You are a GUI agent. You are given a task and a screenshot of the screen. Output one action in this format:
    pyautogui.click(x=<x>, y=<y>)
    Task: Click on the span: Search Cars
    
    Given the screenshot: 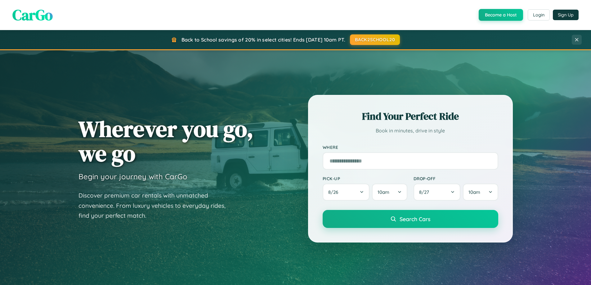 What is the action you would take?
    pyautogui.click(x=415, y=219)
    